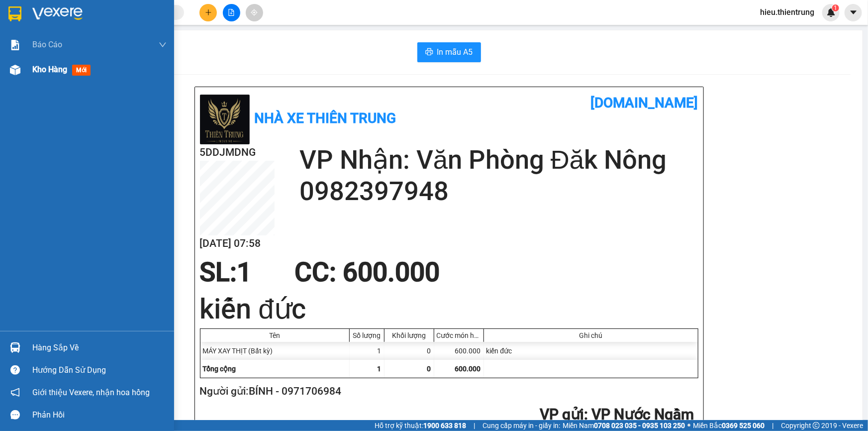  What do you see at coordinates (468, 369) in the screenshot?
I see `span: 600.000` at bounding box center [468, 369].